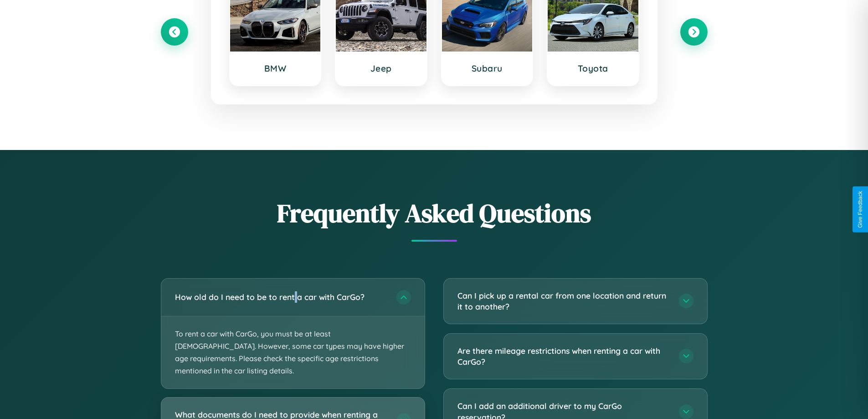  I want to click on h3: Toyota, so click(593, 69).